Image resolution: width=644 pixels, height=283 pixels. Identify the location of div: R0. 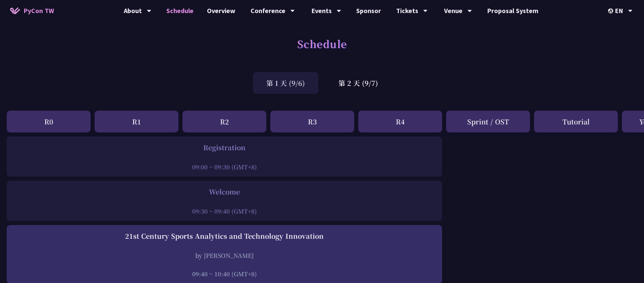
(49, 121).